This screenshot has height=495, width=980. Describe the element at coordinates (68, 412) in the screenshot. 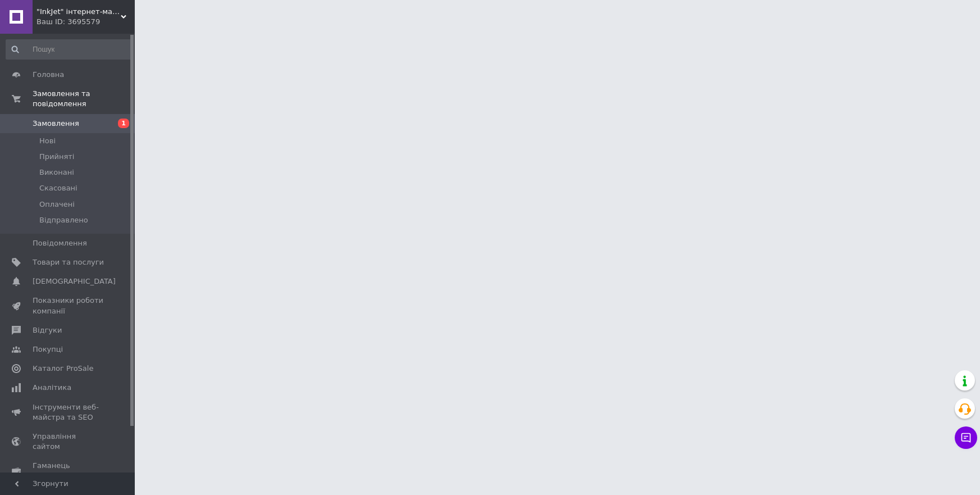

I see `span: Інструменти веб-майстра та SEO` at that location.